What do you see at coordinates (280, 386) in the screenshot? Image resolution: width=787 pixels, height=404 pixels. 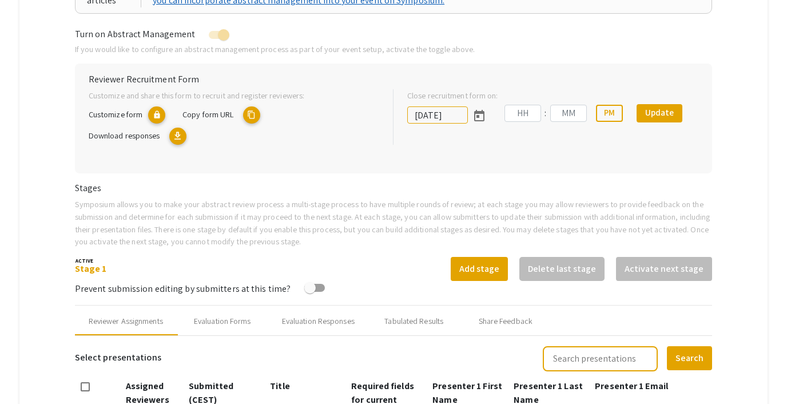 I see `span: Title` at bounding box center [280, 386].